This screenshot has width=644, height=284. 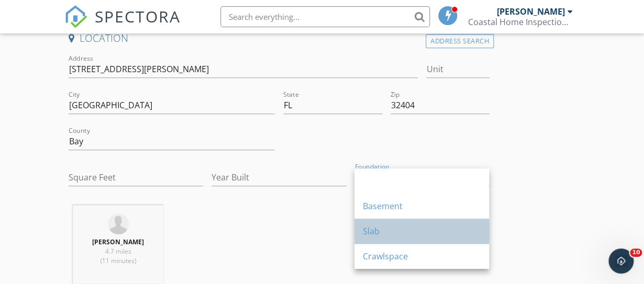 I want to click on div: Coastal Home Inspections of Northwest Florida, so click(x=520, y=22).